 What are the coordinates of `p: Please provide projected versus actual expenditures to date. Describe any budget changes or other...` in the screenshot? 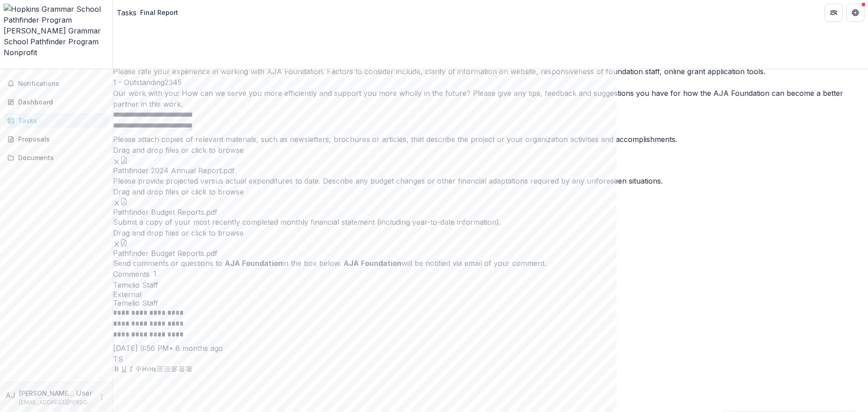 It's located at (491, 181).